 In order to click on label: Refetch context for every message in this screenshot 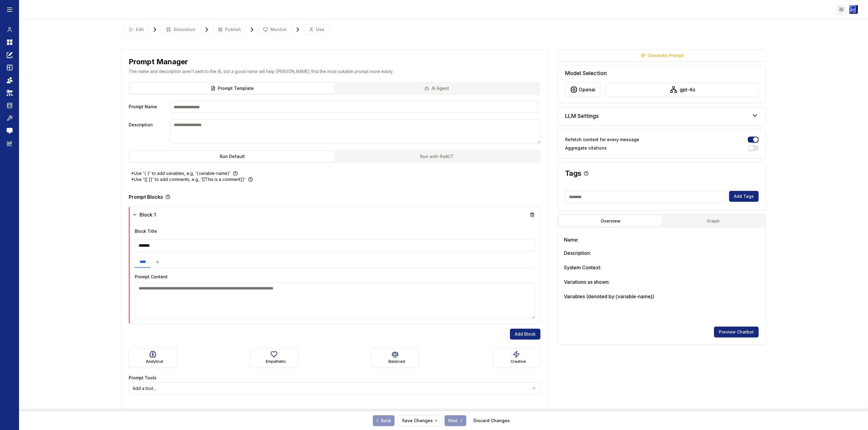, I will do `click(602, 140)`.